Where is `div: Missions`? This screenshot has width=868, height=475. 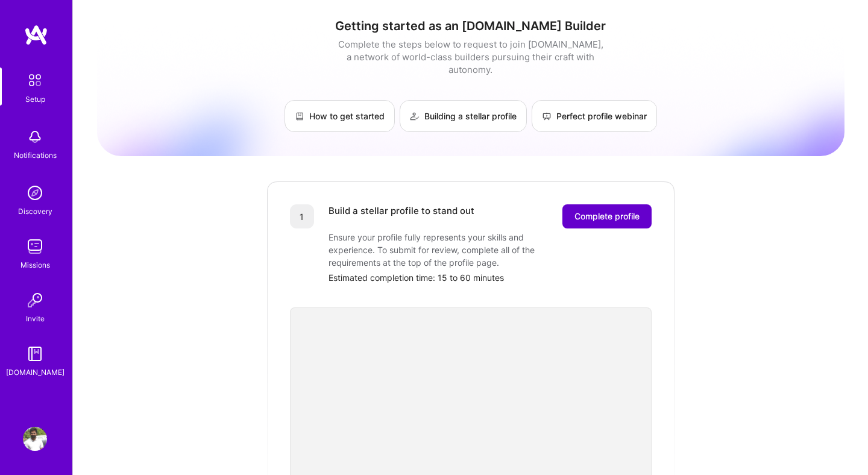 div: Missions is located at coordinates (35, 265).